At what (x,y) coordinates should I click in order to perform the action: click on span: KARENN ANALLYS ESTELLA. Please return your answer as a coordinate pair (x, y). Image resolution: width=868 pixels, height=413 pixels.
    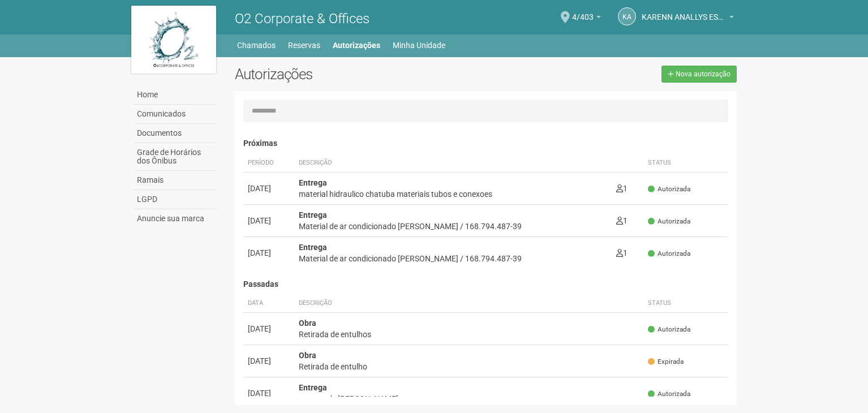
    Looking at the image, I should click on (684, 11).